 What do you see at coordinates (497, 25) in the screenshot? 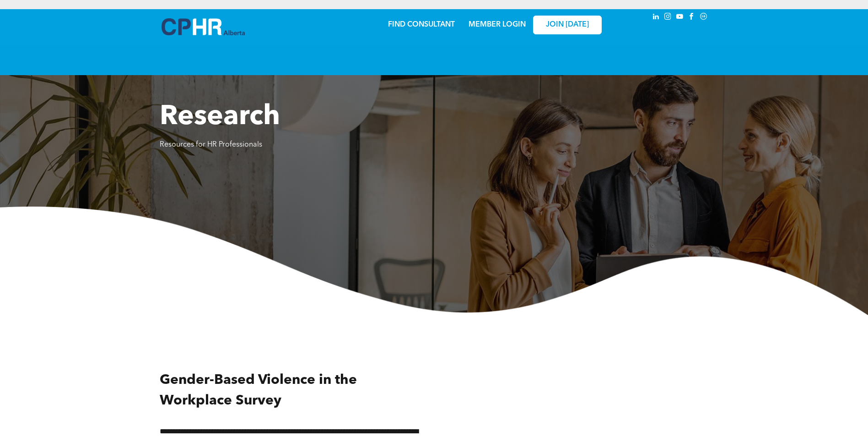
I see `a: MEMBER LOGIN` at bounding box center [497, 25].